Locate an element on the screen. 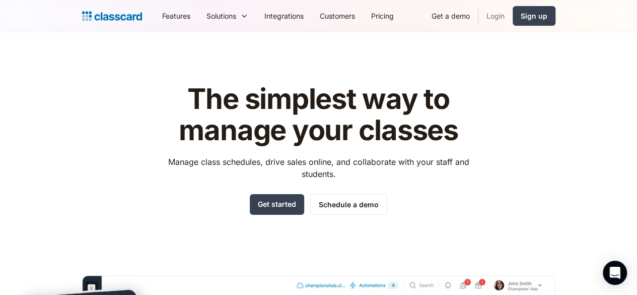 The width and height of the screenshot is (637, 295). a: Sign up is located at coordinates (534, 16).